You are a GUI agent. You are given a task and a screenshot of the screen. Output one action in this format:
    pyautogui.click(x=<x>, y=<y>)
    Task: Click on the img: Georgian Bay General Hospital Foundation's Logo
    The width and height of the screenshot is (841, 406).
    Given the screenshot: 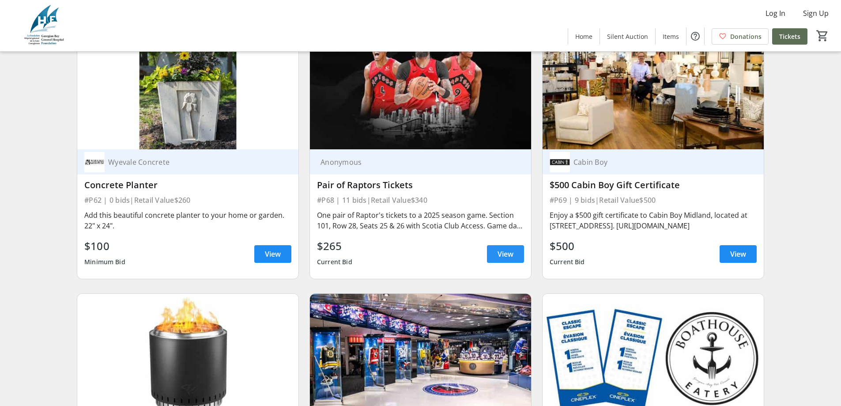 What is the action you would take?
    pyautogui.click(x=45, y=26)
    